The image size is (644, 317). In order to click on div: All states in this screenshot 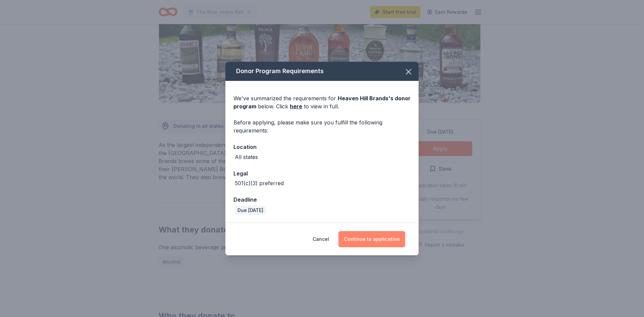, I will do `click(246, 157)`.